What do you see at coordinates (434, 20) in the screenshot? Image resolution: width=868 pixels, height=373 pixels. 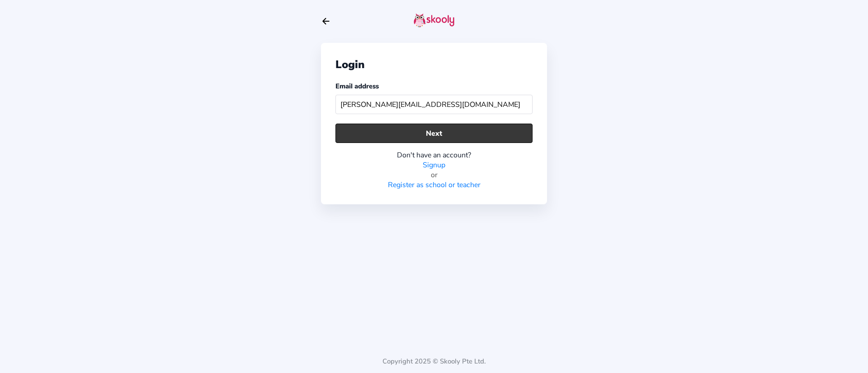 I see `img: skooly-logo.png` at bounding box center [434, 20].